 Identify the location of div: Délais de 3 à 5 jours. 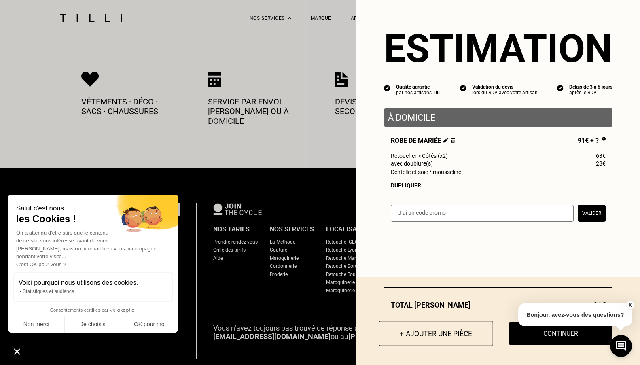
(591, 87).